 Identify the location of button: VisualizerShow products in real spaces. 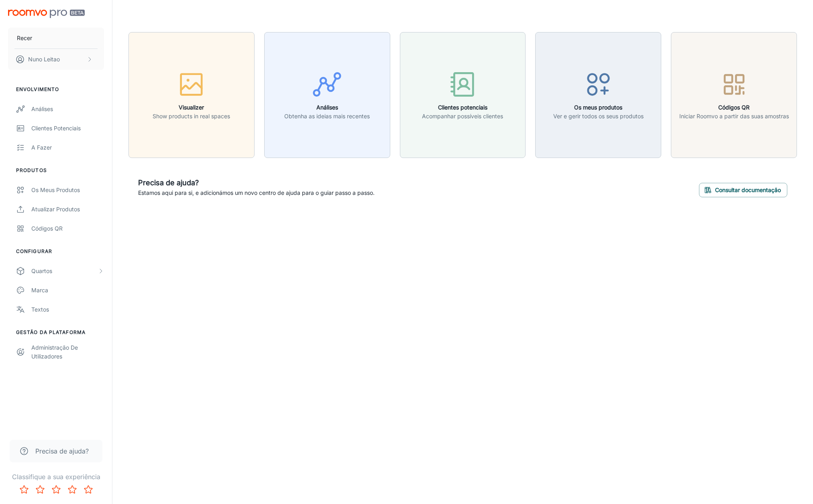
(192, 95).